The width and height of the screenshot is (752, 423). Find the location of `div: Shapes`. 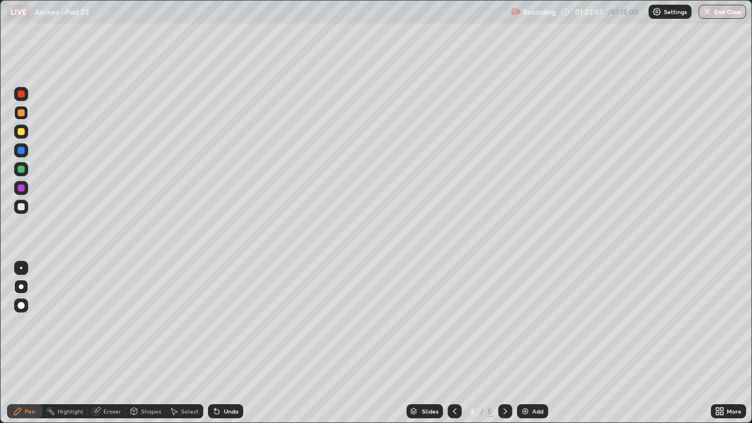

div: Shapes is located at coordinates (151, 411).